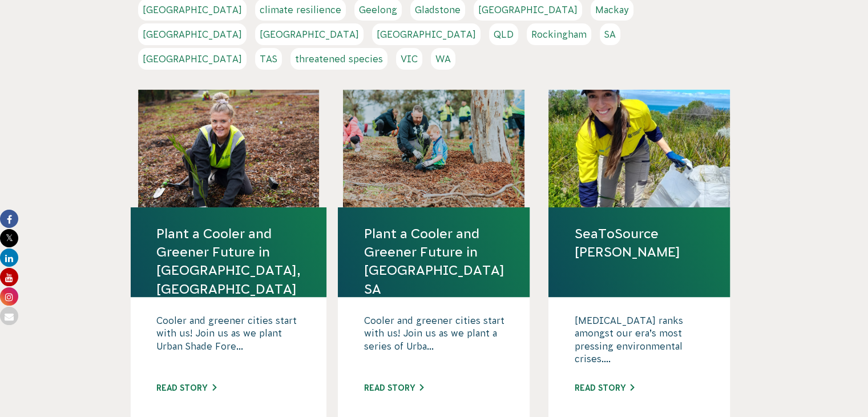 The width and height of the screenshot is (868, 417). Describe the element at coordinates (339, 59) in the screenshot. I see `a: threatened species` at that location.